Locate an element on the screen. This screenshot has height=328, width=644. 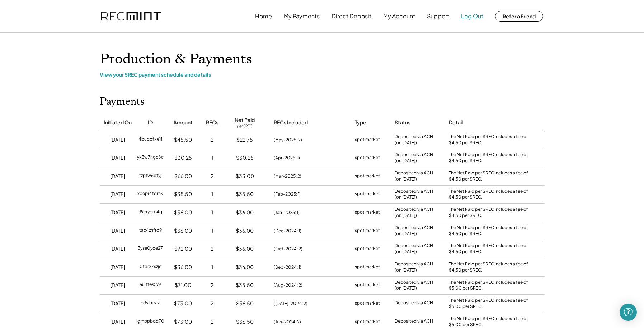
div: (Jun-2024: 2) is located at coordinates (288, 322).